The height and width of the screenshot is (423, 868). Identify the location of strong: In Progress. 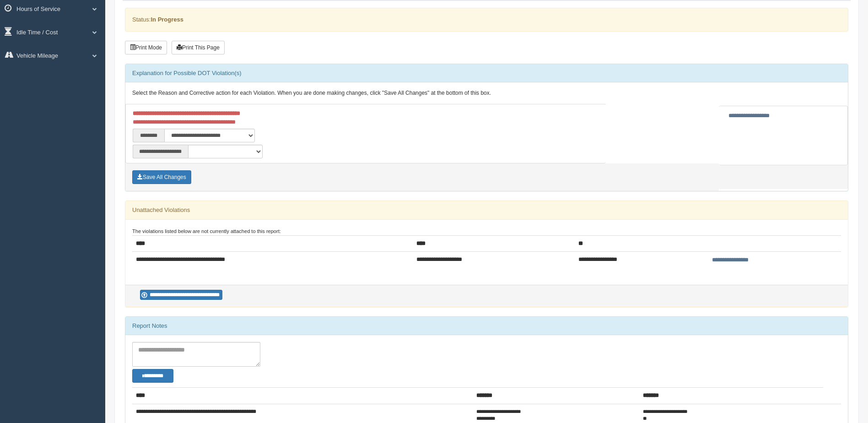
(168, 20).